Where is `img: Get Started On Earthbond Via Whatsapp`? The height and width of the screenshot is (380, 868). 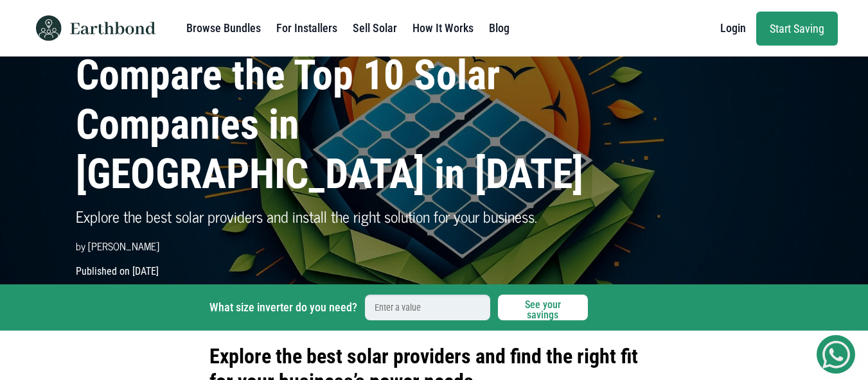 img: Get Started On Earthbond Via Whatsapp is located at coordinates (836, 355).